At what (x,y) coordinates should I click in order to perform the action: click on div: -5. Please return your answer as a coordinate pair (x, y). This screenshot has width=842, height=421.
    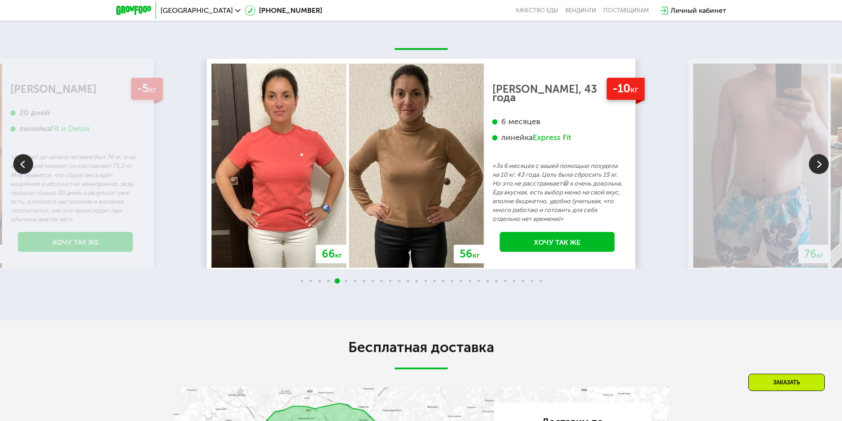
    Looking at the image, I should click on (147, 89).